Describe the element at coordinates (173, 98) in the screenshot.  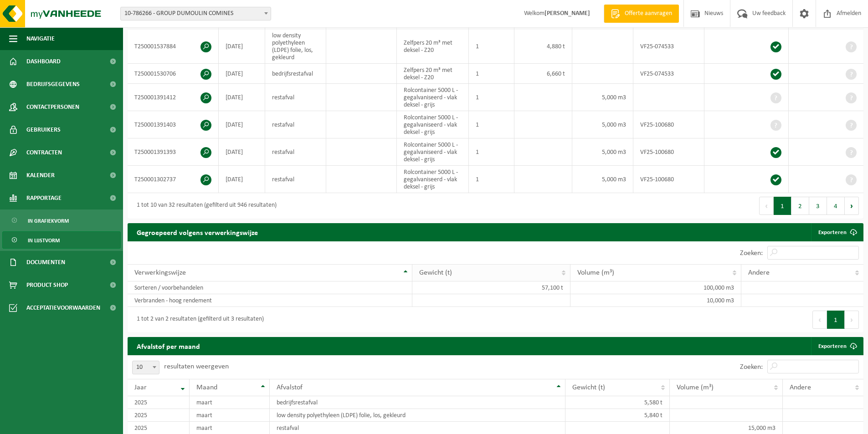
I see `td: T250001391412` at that location.